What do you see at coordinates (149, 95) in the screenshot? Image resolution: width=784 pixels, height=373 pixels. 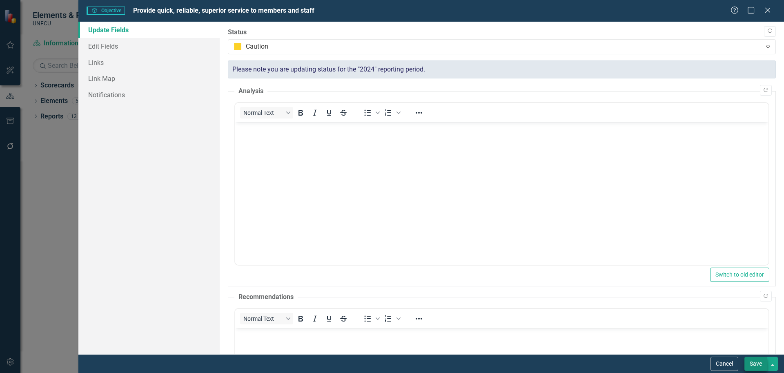 I see `a: Notifications` at bounding box center [149, 95].